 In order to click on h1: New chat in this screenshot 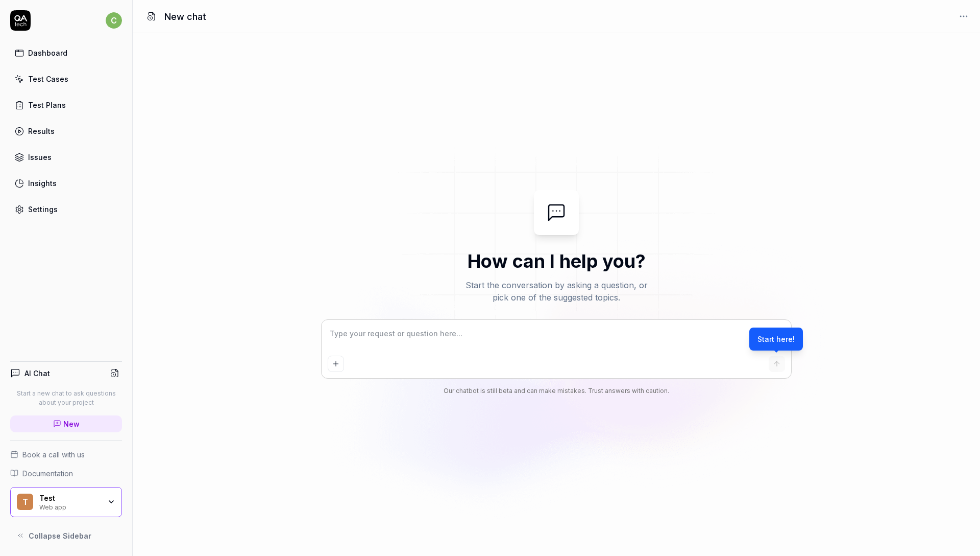, I will do `click(185, 17)`.